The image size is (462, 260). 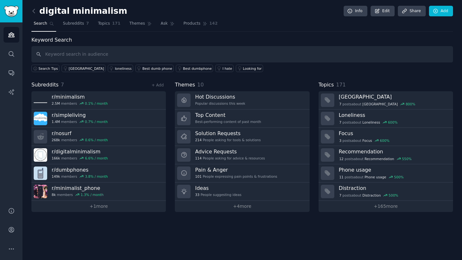 I want to click on span: 12, so click(x=341, y=159).